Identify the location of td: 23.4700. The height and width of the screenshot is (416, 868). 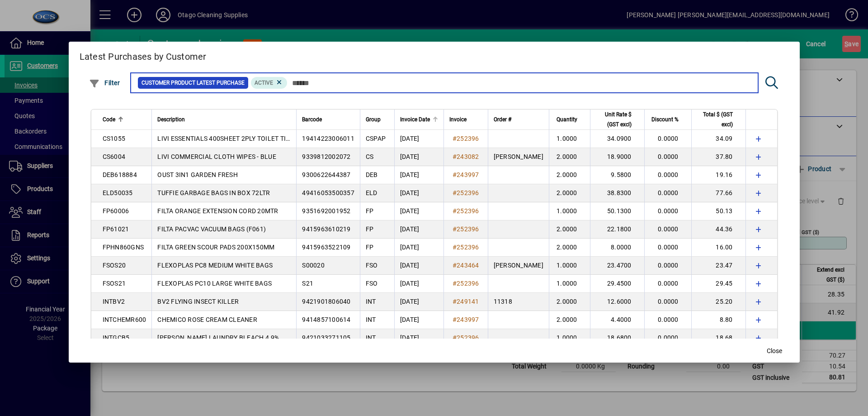
(617, 266).